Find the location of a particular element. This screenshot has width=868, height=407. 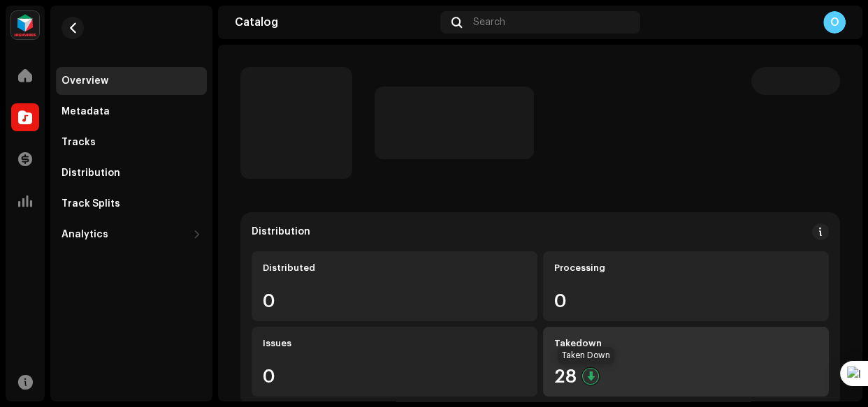

re-m-nav-item: Overview is located at coordinates (132, 81).